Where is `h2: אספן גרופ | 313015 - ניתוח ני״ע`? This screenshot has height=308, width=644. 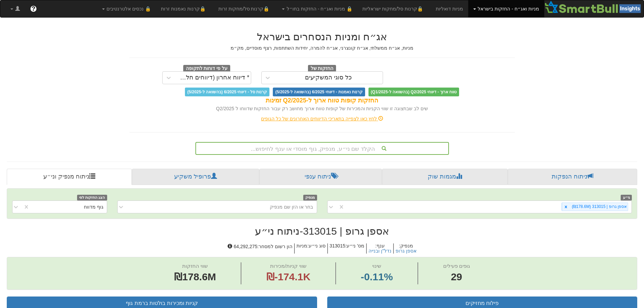
h2: אספן גרופ | 313015 - ניתוח ני״ע is located at coordinates (322, 231).